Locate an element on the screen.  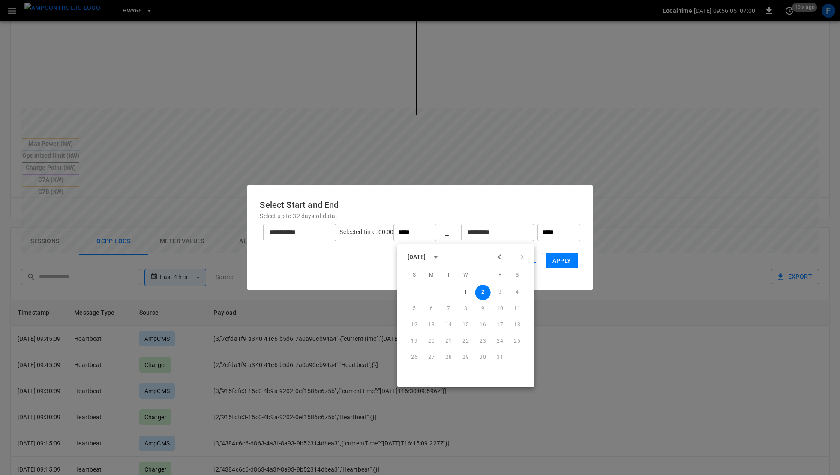
p: Select up to 32 days of data. is located at coordinates (420, 216).